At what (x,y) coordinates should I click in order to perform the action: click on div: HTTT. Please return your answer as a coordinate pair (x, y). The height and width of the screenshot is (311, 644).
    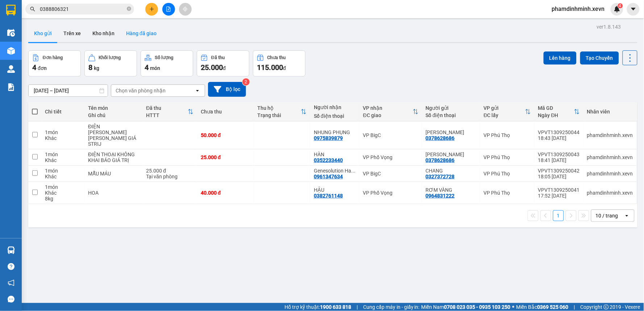
    Looking at the image, I should click on (166, 116).